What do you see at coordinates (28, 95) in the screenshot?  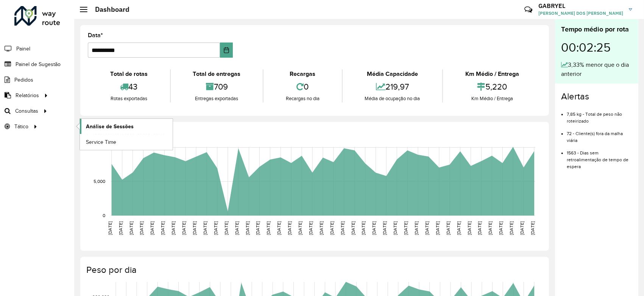 I see `span: Relatórios` at bounding box center [28, 95].